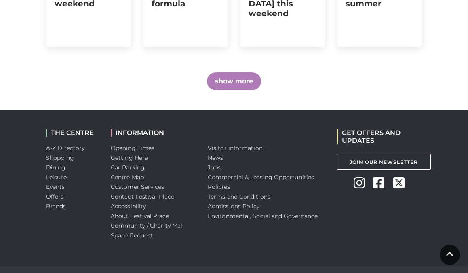 The width and height of the screenshot is (468, 273). Describe the element at coordinates (56, 206) in the screenshot. I see `a: Brands` at that location.